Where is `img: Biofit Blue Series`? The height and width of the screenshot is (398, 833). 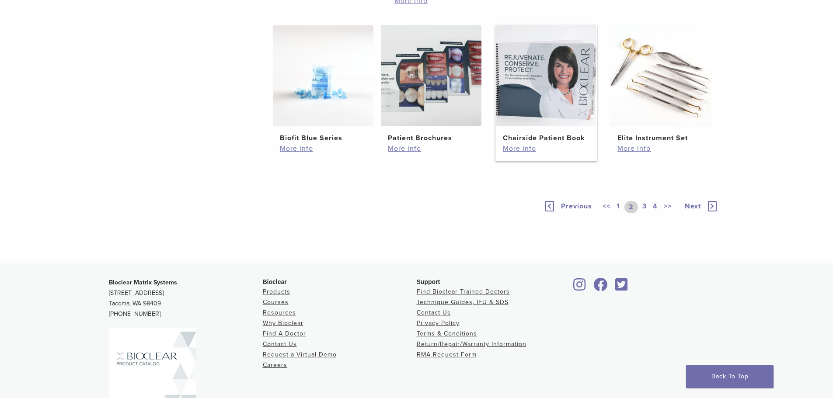 img: Biofit Blue Series is located at coordinates (323, 76).